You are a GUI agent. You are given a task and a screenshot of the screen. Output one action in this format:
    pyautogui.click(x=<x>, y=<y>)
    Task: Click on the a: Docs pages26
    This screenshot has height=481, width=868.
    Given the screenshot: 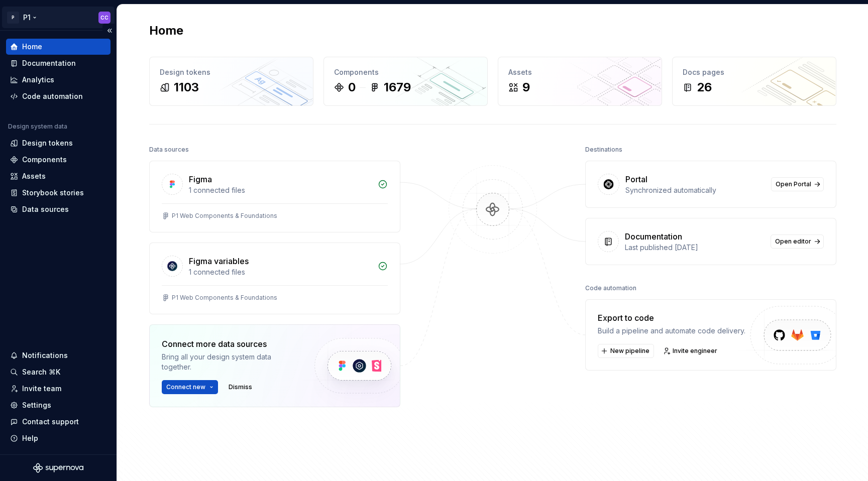 What is the action you would take?
    pyautogui.click(x=754, y=82)
    